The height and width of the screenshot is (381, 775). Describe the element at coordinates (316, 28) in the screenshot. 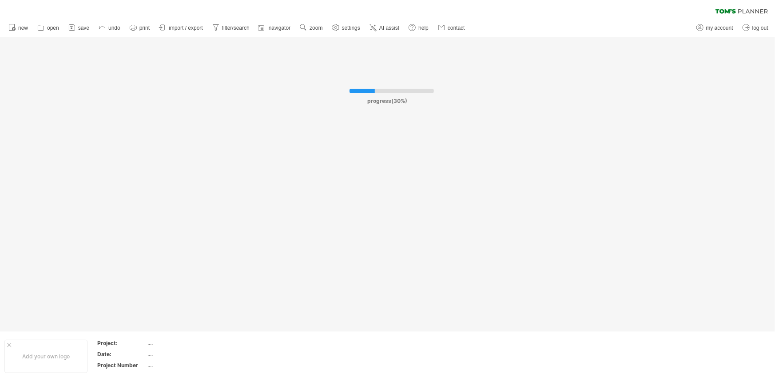

I see `span: zoom` at that location.